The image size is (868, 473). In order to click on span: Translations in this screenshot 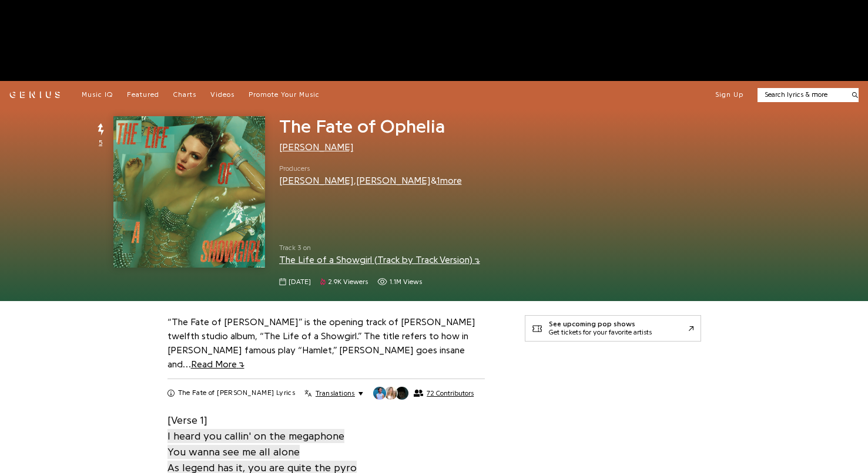, I will do `click(335, 394)`.